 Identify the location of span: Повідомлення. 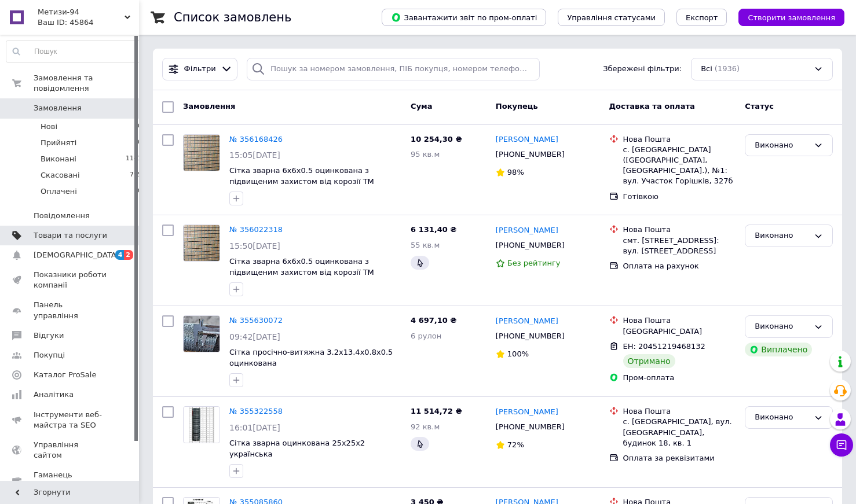
(62, 216).